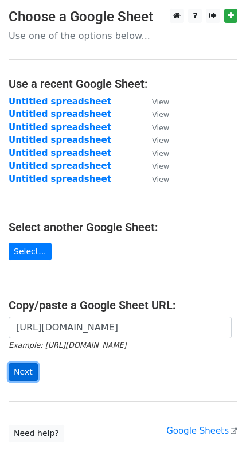 The height and width of the screenshot is (471, 246). I want to click on a: Need help?, so click(36, 433).